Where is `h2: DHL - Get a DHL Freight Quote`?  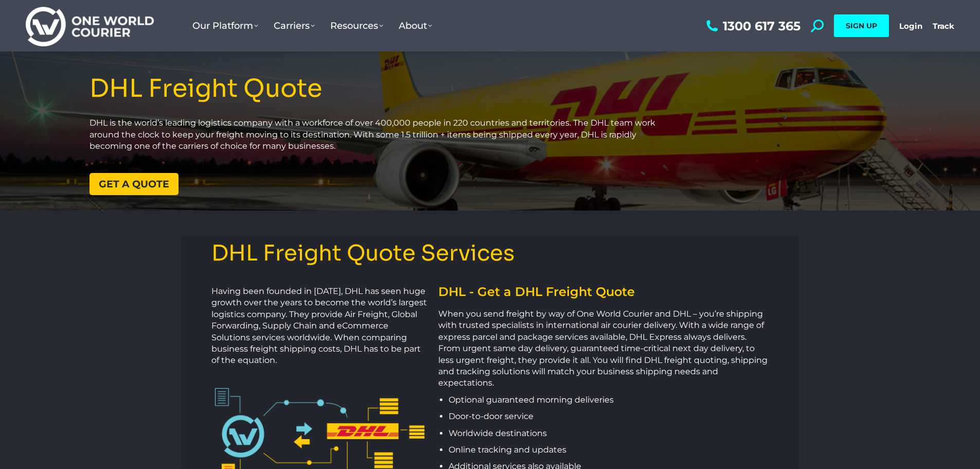
h2: DHL - Get a DHL Freight Quote is located at coordinates (603, 292).